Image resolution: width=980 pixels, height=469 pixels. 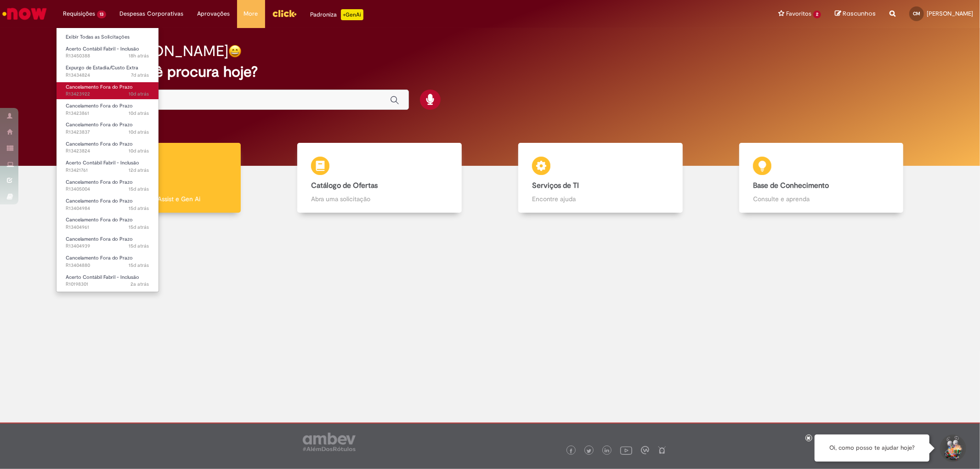 I want to click on a: Aberto R13423861 : Cancelamento Fora do Prazo, so click(x=107, y=109).